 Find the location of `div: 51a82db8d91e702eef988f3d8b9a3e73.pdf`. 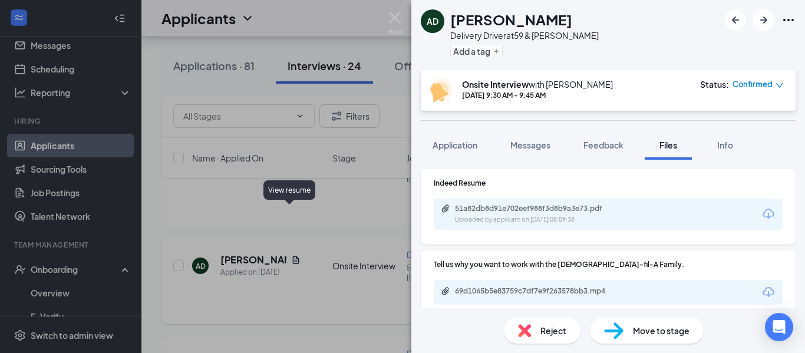

div: 51a82db8d91e702eef988f3d8b9a3e73.pdf is located at coordinates (537, 209).